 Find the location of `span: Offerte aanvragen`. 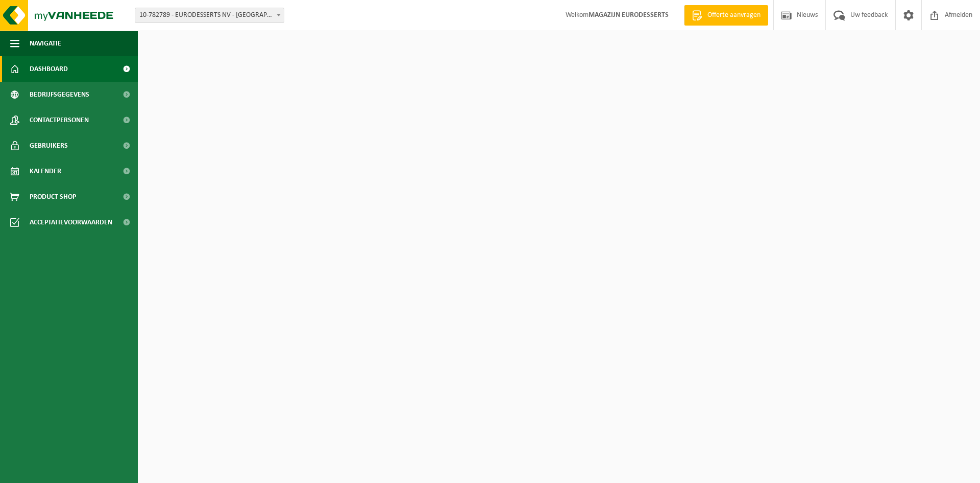

span: Offerte aanvragen is located at coordinates (734, 16).